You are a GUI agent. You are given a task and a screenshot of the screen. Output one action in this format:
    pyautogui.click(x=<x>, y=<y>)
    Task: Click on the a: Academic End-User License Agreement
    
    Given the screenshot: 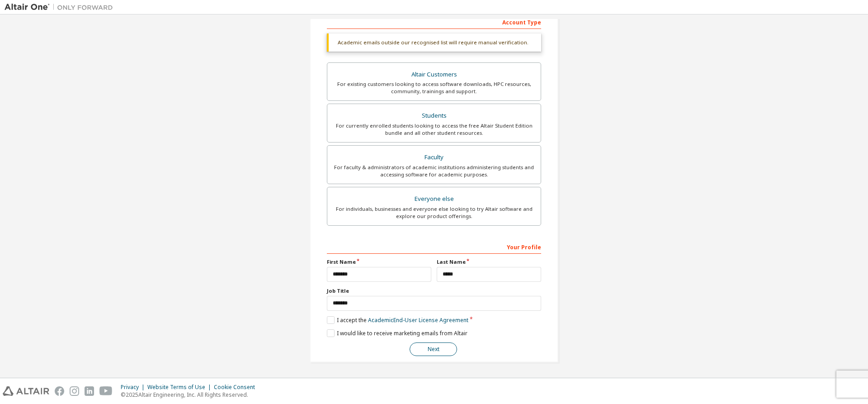 What is the action you would take?
    pyautogui.click(x=418, y=320)
    